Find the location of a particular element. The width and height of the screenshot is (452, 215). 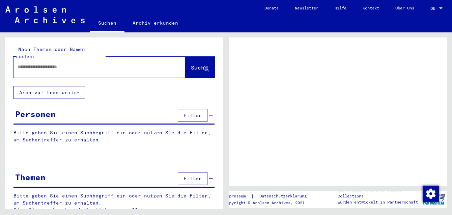

p: Die Arolsen Archives Online-Collections is located at coordinates (378, 193).